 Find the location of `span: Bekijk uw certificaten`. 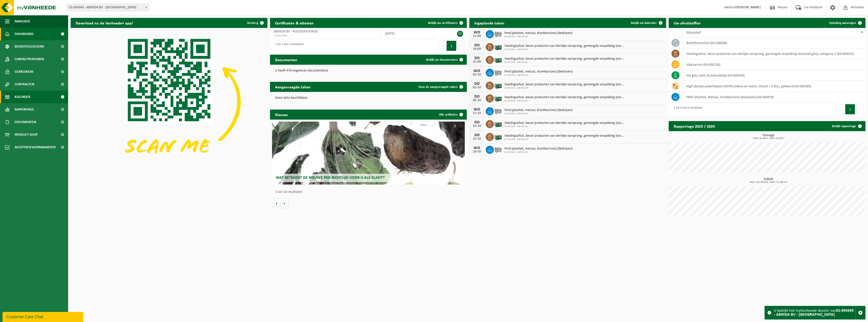

span: Bekijk uw certificaten is located at coordinates (443, 23).